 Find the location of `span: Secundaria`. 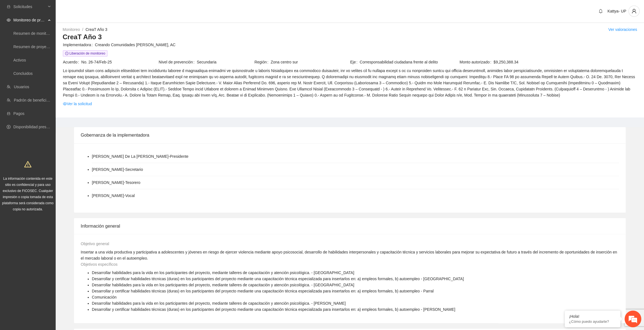

span: Secundaria is located at coordinates (225, 62).